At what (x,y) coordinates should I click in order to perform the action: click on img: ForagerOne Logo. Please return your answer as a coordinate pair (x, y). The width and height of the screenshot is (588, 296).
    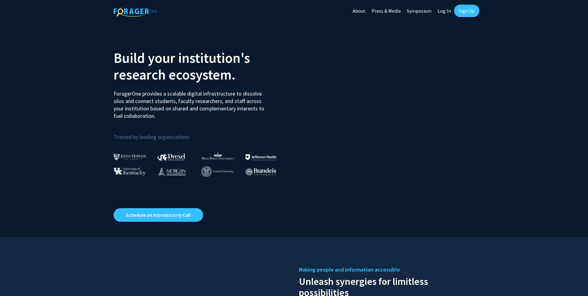
    Looking at the image, I should click on (135, 11).